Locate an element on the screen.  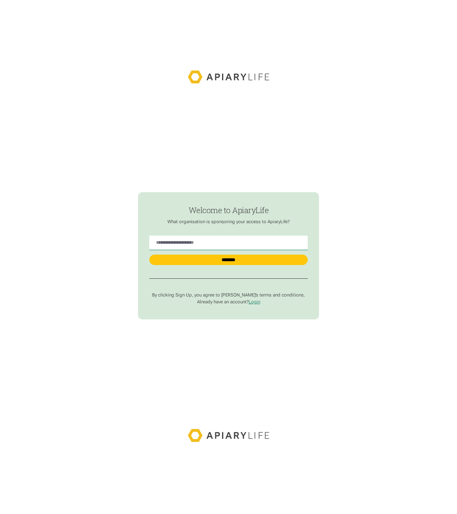
form: find-employer is located at coordinates (229, 256).